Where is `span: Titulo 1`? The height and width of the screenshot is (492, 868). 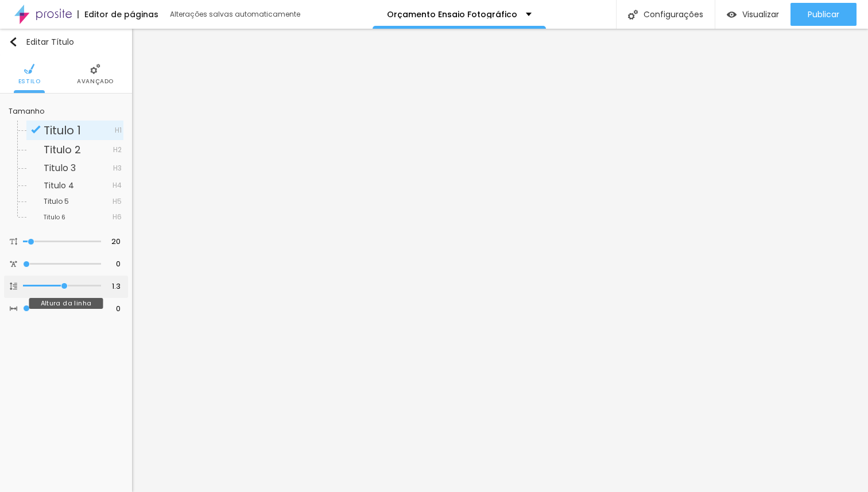
span: Titulo 1 is located at coordinates (62, 130).